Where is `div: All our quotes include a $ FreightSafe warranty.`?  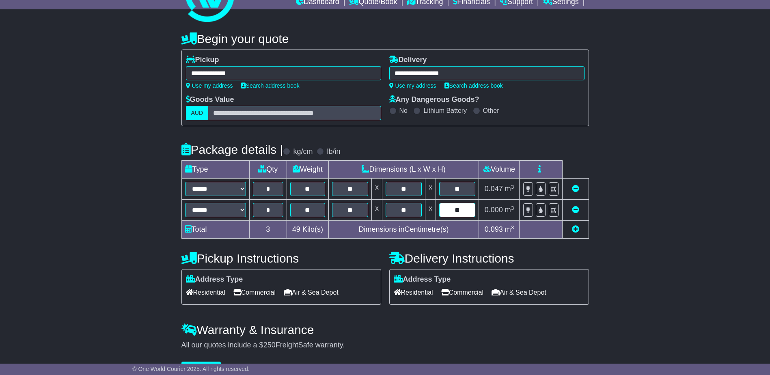 div: All our quotes include a $ FreightSafe warranty. is located at coordinates (385, 345).